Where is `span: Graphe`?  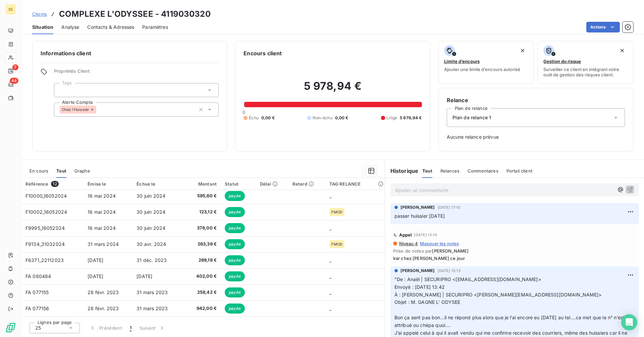 span: Graphe is located at coordinates (82, 171).